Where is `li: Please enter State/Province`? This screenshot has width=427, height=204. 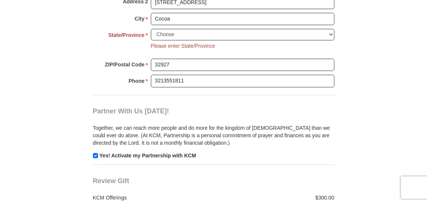
li: Please enter State/Province is located at coordinates (183, 46).